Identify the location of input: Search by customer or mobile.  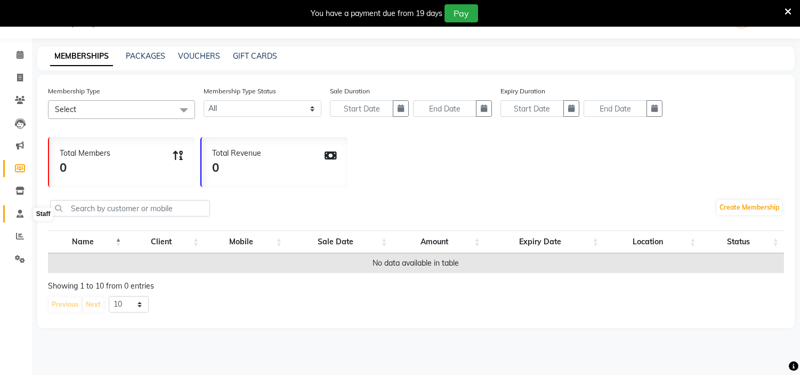
(130, 208).